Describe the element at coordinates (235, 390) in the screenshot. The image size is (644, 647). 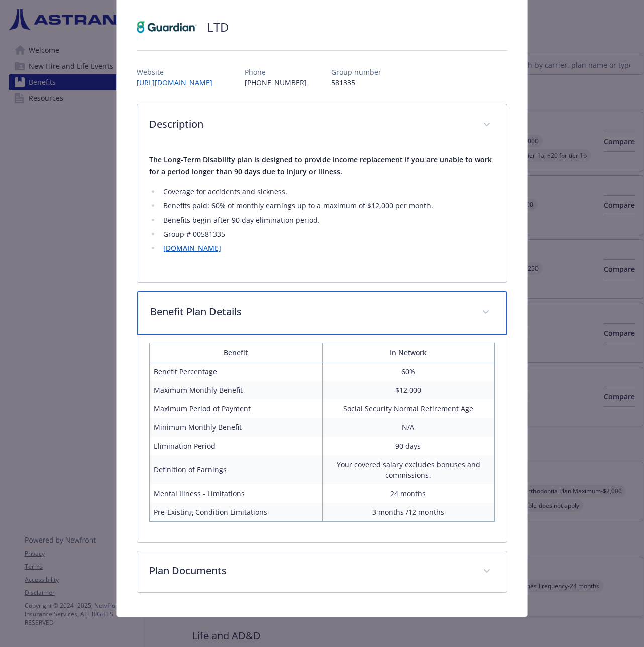
I see `td: Maximum Monthly Benefit` at that location.